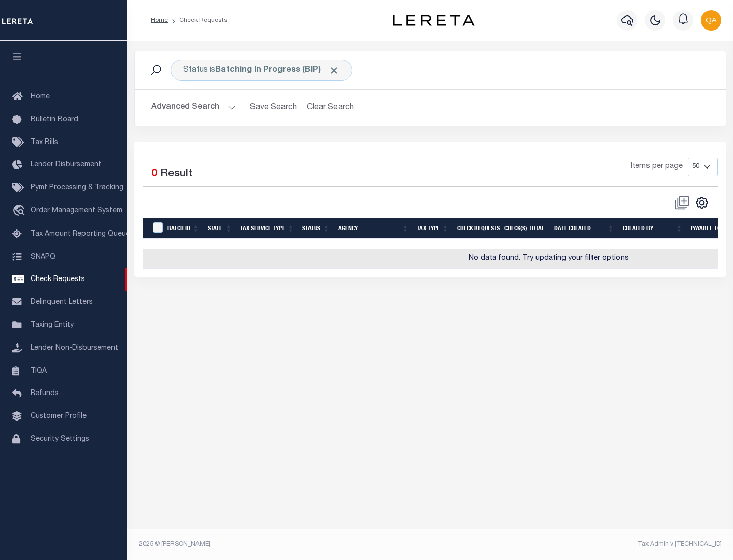 The height and width of the screenshot is (560, 733). I want to click on th: Status: activate to sort column ascending, so click(316, 228).